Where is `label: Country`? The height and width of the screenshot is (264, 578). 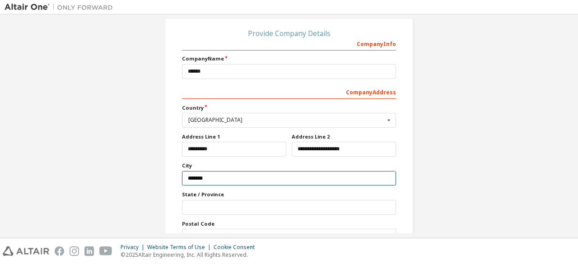
label: Country is located at coordinates (289, 108).